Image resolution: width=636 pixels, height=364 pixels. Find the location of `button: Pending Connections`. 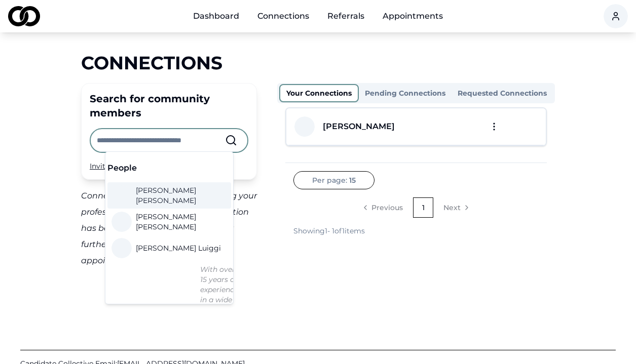

button: Pending Connections is located at coordinates (405, 94).